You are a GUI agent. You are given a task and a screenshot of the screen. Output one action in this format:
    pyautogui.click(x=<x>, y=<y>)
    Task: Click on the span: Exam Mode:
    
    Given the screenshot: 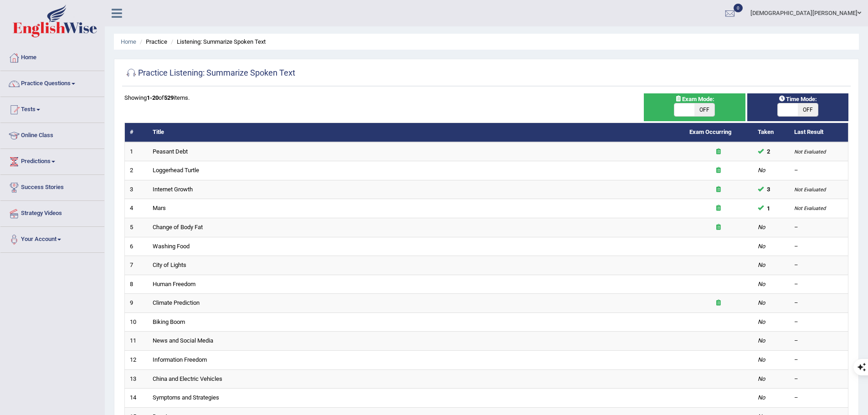 What is the action you would take?
    pyautogui.click(x=694, y=99)
    